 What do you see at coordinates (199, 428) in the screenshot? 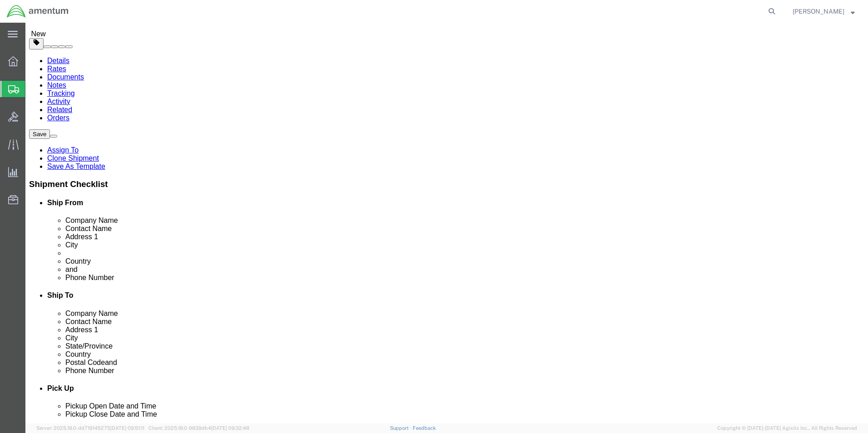
I see `span: Client: 2025.18.0-9839db4` at bounding box center [199, 428].